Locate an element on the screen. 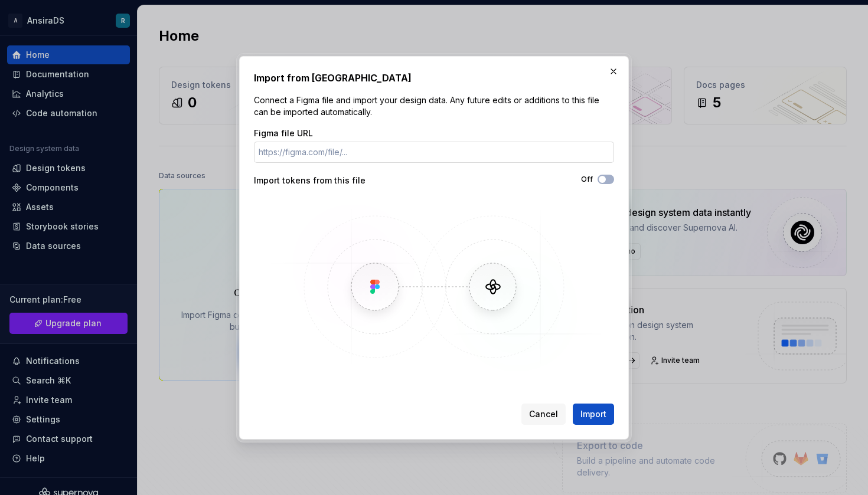  button: Cancel is located at coordinates (543, 415).